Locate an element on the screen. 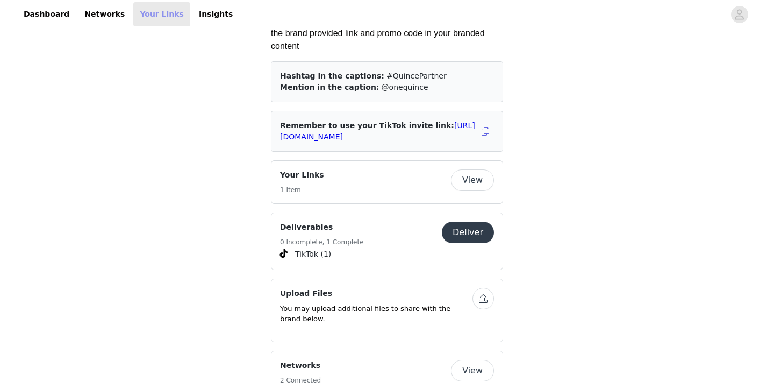 This screenshot has height=389, width=774. span: @onequince is located at coordinates (405, 87).